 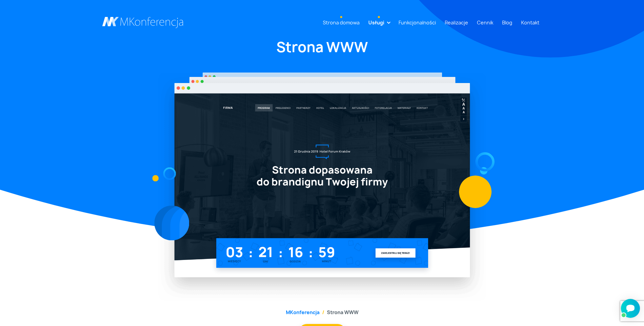 I want to click on a: Realizacje, so click(x=457, y=22).